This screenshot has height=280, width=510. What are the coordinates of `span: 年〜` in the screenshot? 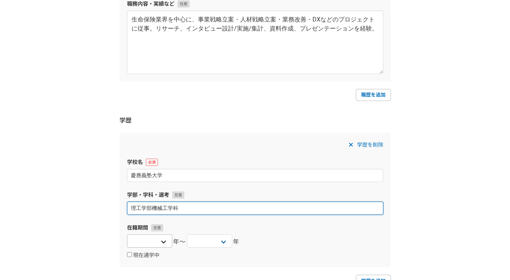 It's located at (180, 242).